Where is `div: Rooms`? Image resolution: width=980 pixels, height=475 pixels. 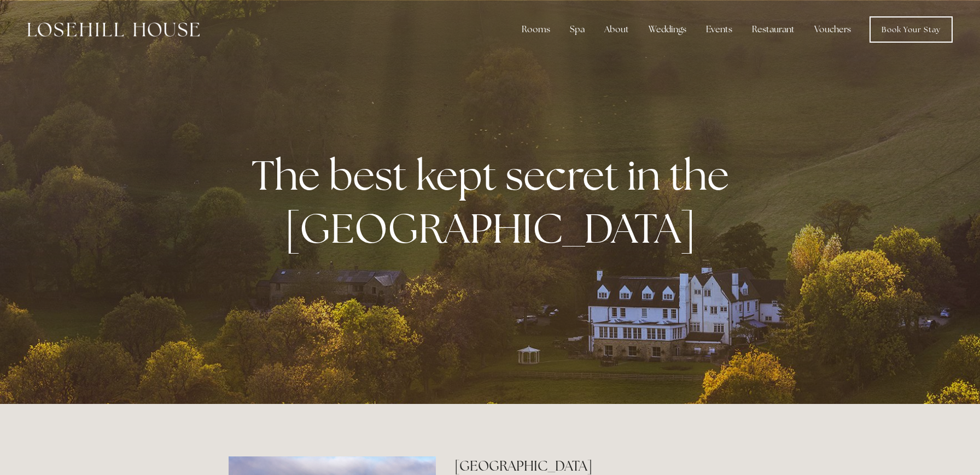 div: Rooms is located at coordinates (536, 30).